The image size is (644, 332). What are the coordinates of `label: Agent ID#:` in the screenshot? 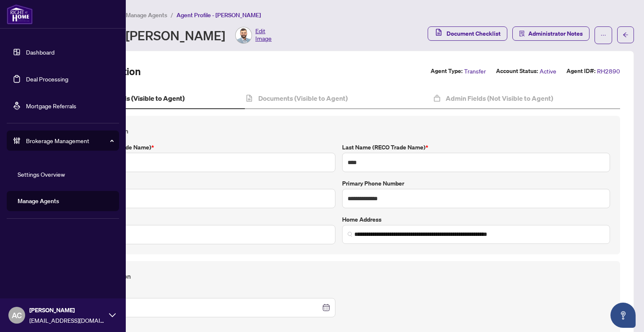 It's located at (581, 71).